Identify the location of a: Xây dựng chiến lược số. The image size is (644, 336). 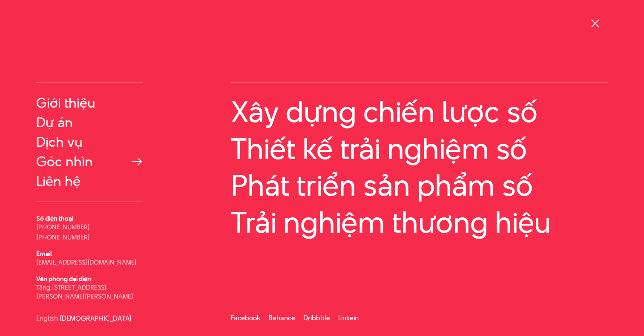
(419, 111).